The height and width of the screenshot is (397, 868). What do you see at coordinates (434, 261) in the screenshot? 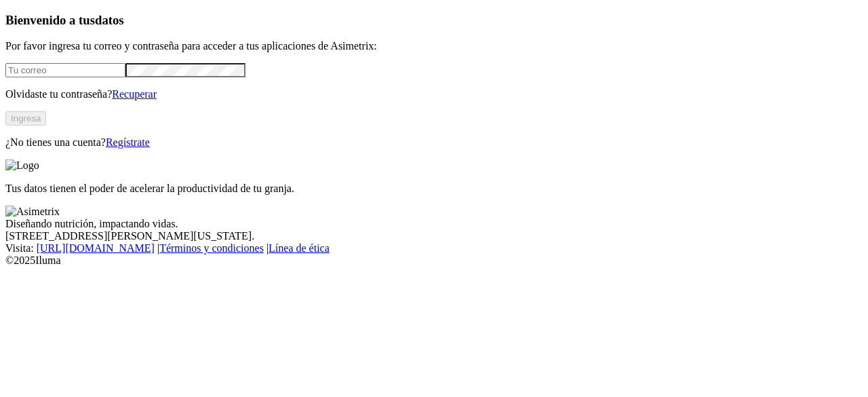
I see `div: © 2025 Iluma` at bounding box center [434, 261].